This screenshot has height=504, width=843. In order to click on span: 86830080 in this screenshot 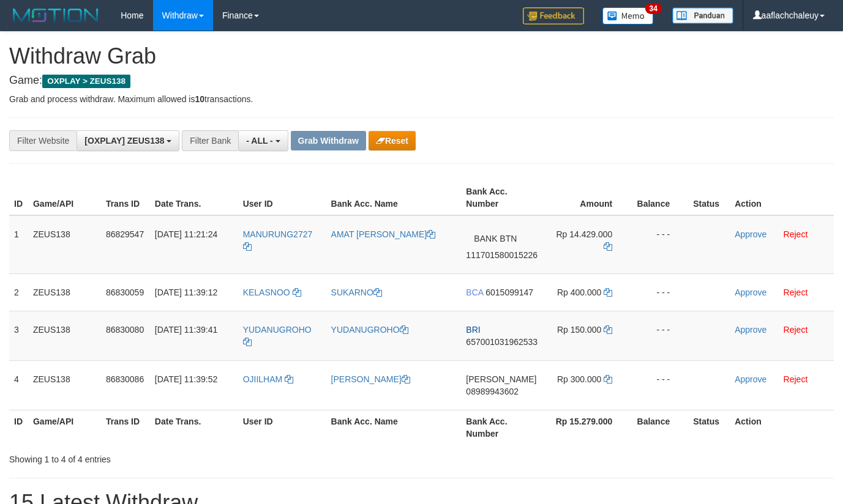, I will do `click(125, 330)`.